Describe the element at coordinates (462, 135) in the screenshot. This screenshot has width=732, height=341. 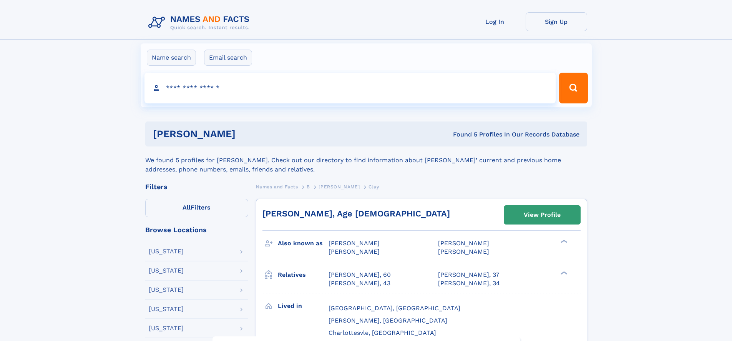
I see `div: Found 5 Profiles In Our Records Database` at that location.